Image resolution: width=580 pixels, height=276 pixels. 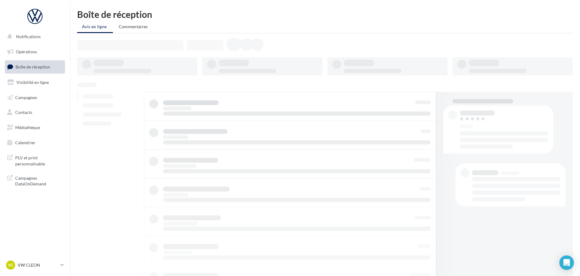 What do you see at coordinates (39, 181) in the screenshot?
I see `span: Campagnes DataOnDemand` at bounding box center [39, 181].